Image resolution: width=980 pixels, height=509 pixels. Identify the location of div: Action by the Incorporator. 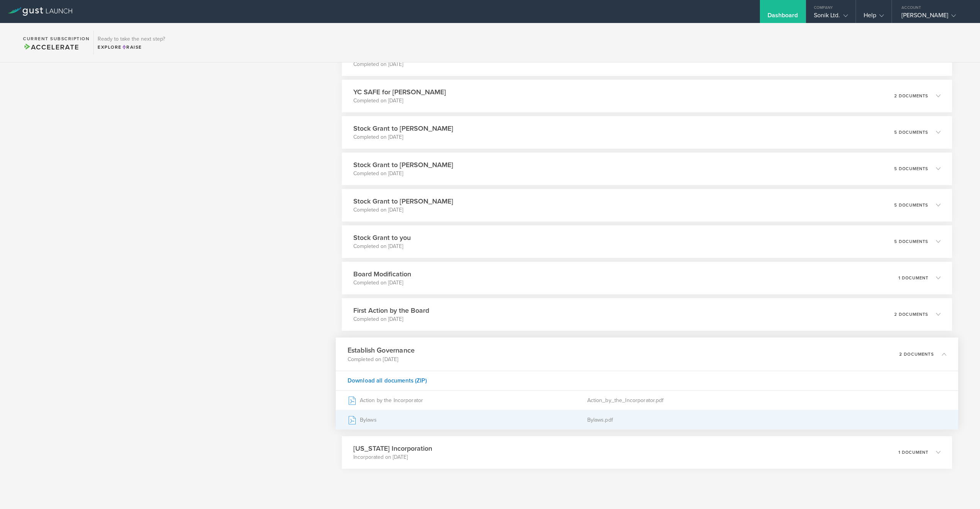
(467, 400).